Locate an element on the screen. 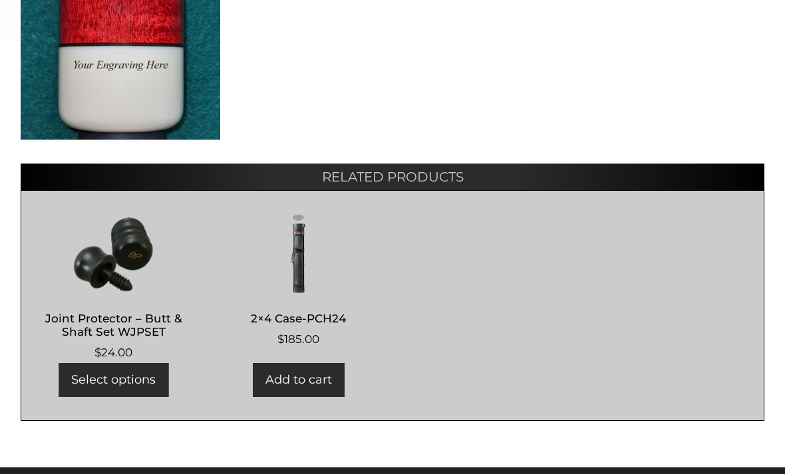  a: Add to cart: “2x4 Case-PCH24” is located at coordinates (299, 380).